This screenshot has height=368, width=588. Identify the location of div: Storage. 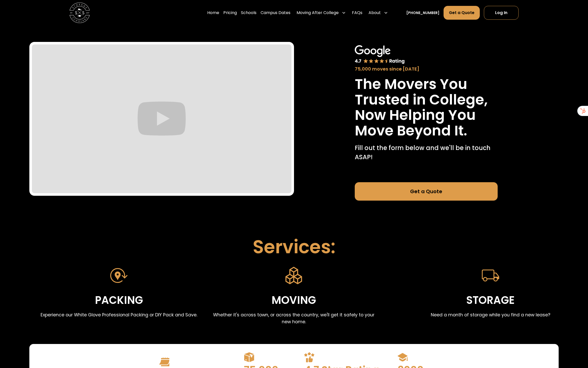
(490, 300).